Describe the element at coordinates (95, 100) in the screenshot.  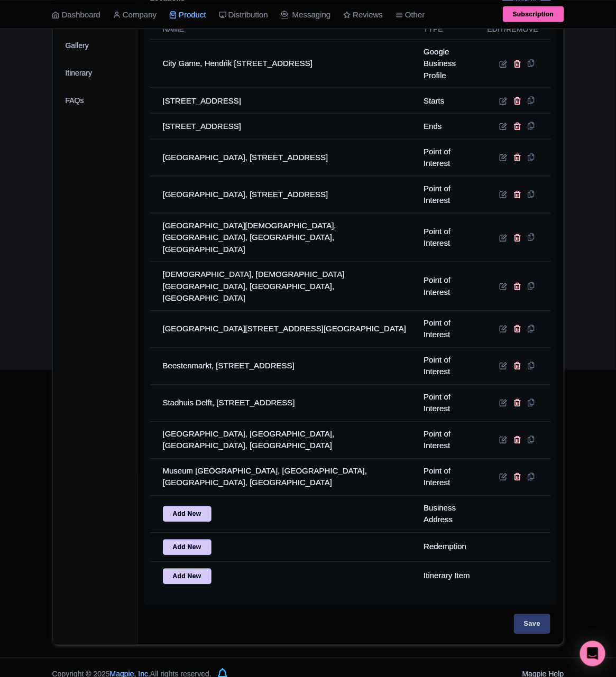
I see `a: FAQs` at that location.